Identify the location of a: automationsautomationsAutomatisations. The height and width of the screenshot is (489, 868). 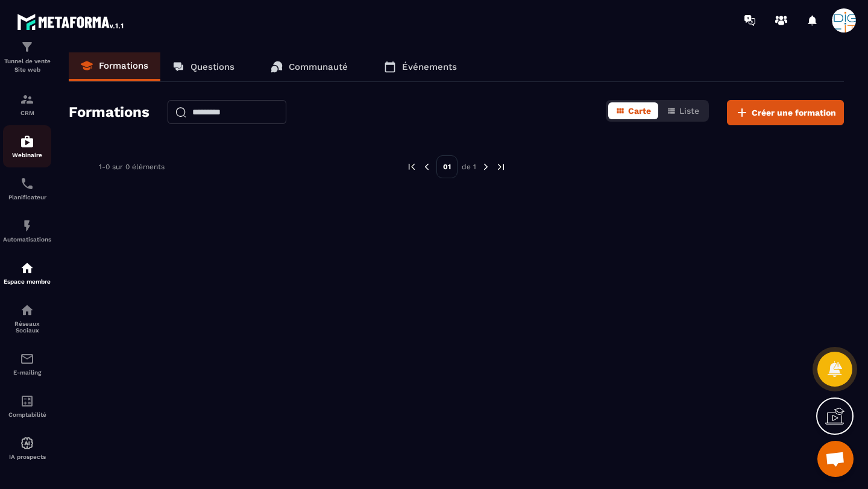
(27, 230).